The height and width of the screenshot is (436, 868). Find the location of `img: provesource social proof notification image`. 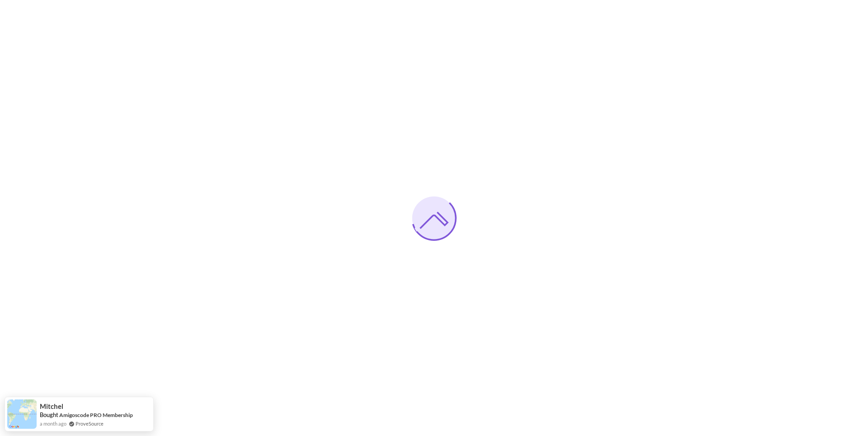

img: provesource social proof notification image is located at coordinates (22, 414).